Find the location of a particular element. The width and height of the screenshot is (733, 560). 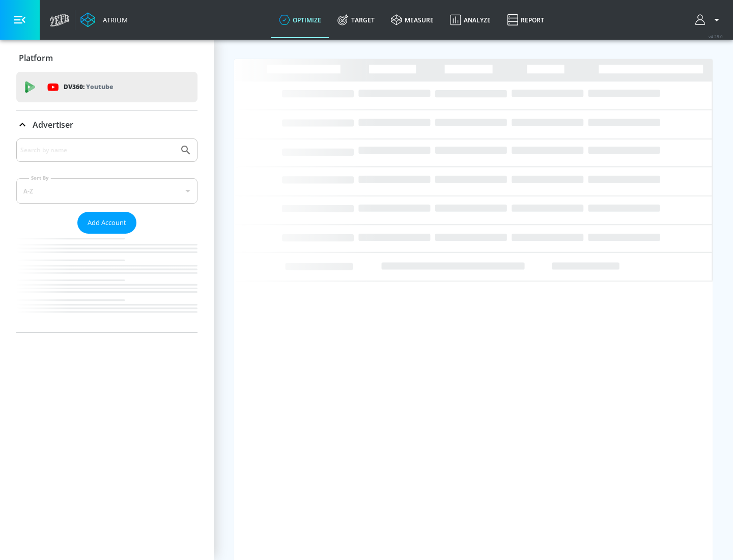

label: Sort By is located at coordinates (40, 178).